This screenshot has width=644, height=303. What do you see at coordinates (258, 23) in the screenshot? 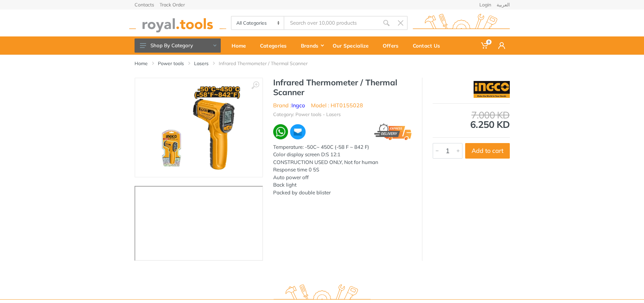
I see `select: Category` at bounding box center [258, 23].